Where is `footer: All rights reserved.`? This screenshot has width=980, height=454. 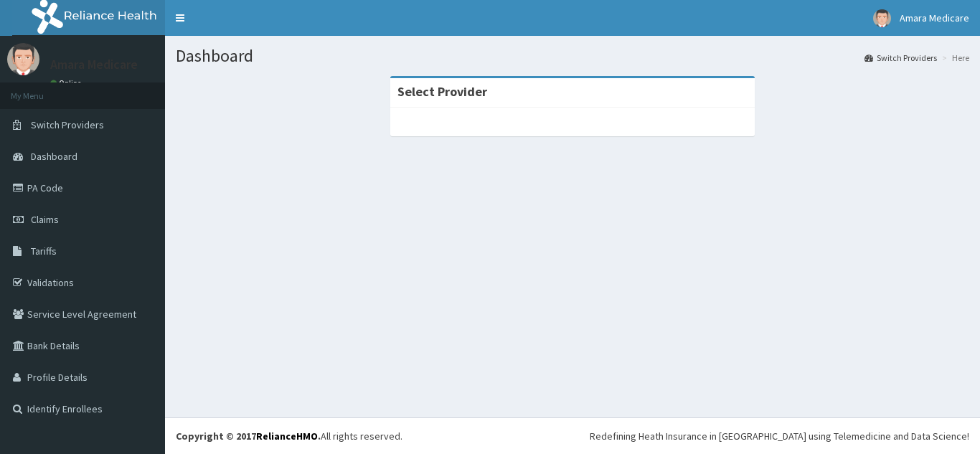
footer: All rights reserved. is located at coordinates (573, 436).